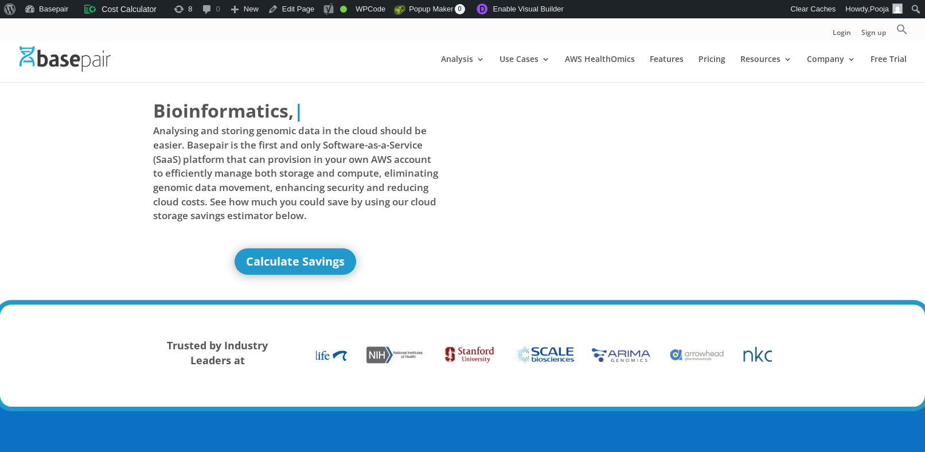 This screenshot has width=925, height=452. Describe the element at coordinates (902, 29) in the screenshot. I see `svg: Search` at that location.